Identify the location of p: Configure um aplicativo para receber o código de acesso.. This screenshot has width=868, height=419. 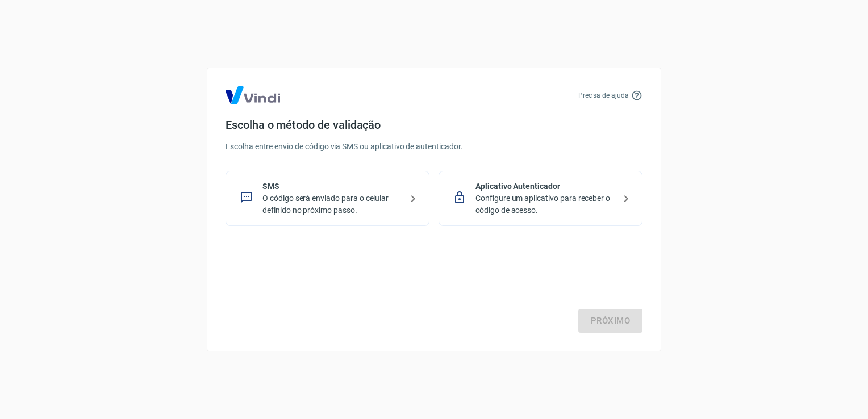
(545, 204).